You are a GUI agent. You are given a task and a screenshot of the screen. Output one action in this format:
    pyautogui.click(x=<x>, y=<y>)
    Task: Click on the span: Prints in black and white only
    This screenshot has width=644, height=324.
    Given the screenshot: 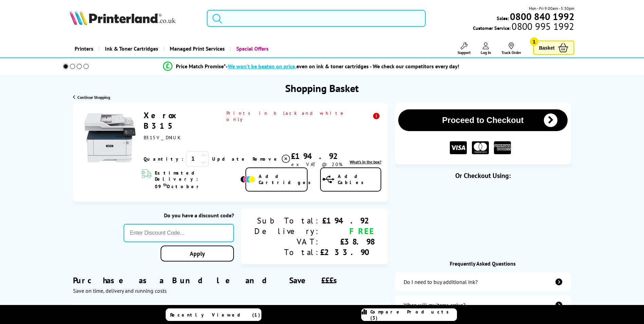 What is the action you would take?
    pyautogui.click(x=304, y=116)
    